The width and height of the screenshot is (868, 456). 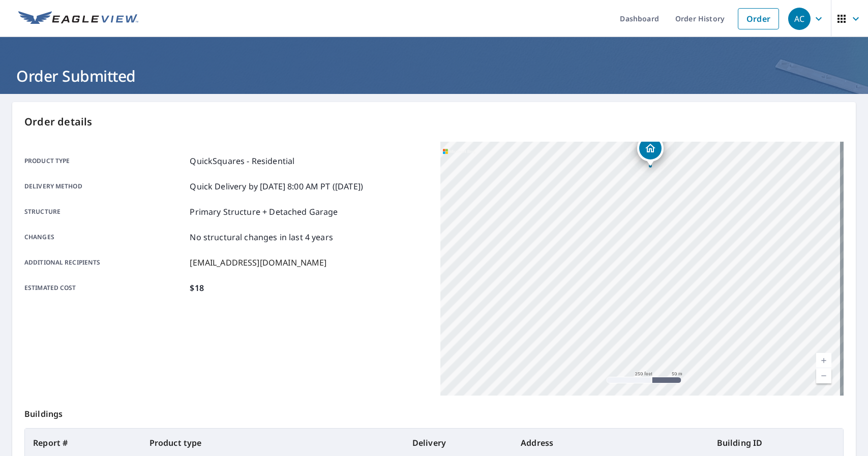 What do you see at coordinates (824, 376) in the screenshot?
I see `a: Current Level 17, Zoom Out` at bounding box center [824, 376].